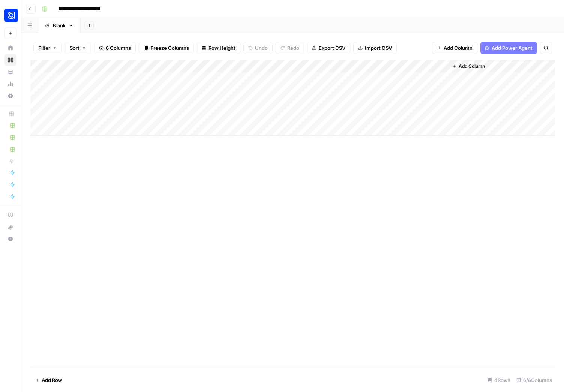 The height and width of the screenshot is (392, 564). What do you see at coordinates (378, 48) in the screenshot?
I see `span: Import CSV` at bounding box center [378, 48].